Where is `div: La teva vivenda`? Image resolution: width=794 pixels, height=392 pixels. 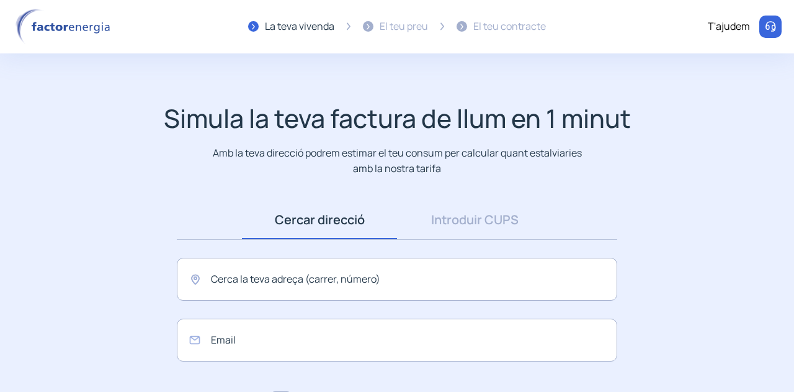
div: La teva vivenda is located at coordinates (300, 27).